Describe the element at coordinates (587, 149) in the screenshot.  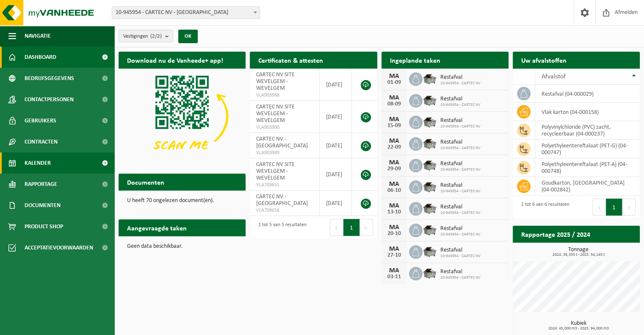
I see `td: polyethyleentereftalaat (PET-G) (04-000747)` at that location.